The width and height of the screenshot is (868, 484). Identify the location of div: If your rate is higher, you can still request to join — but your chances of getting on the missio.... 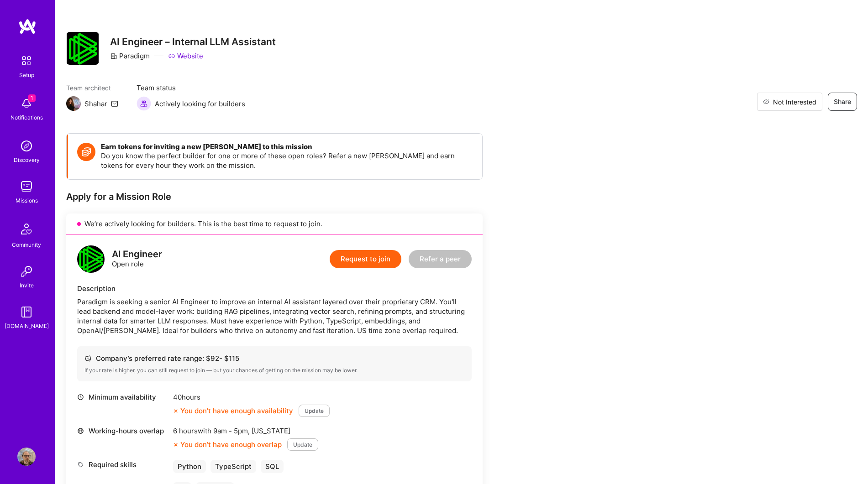
(275, 371).